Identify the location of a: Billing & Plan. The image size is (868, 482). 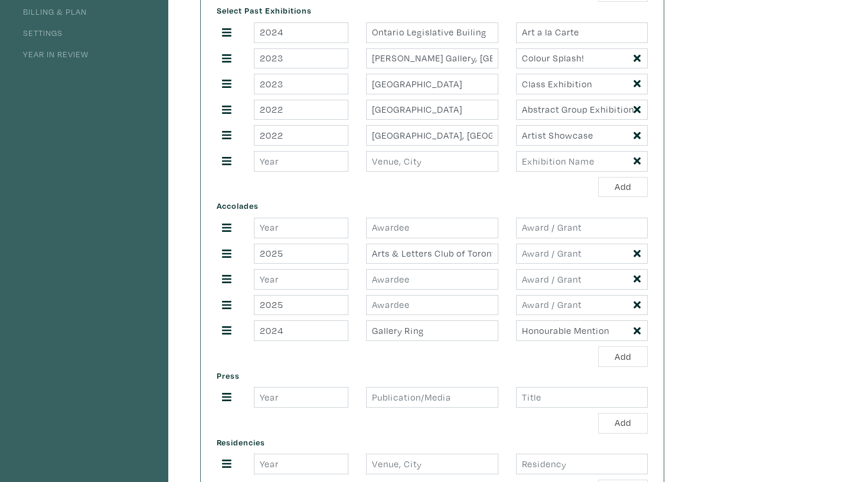
(51, 11).